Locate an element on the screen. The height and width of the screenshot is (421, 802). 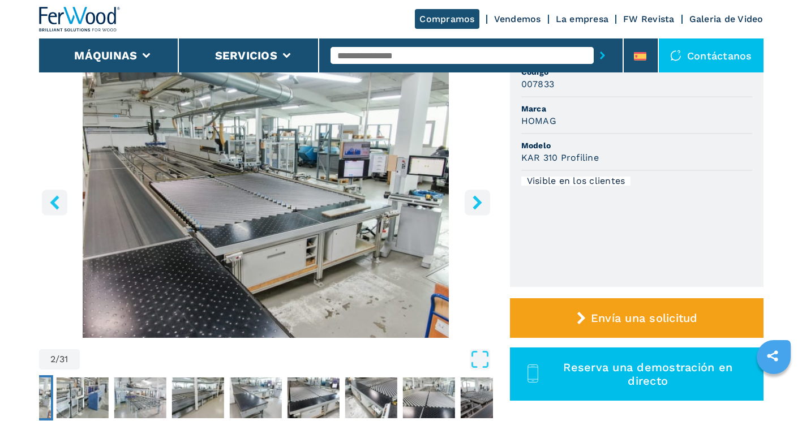
img: a3df732c408754976559de7c0b07762e is located at coordinates (428, 398).